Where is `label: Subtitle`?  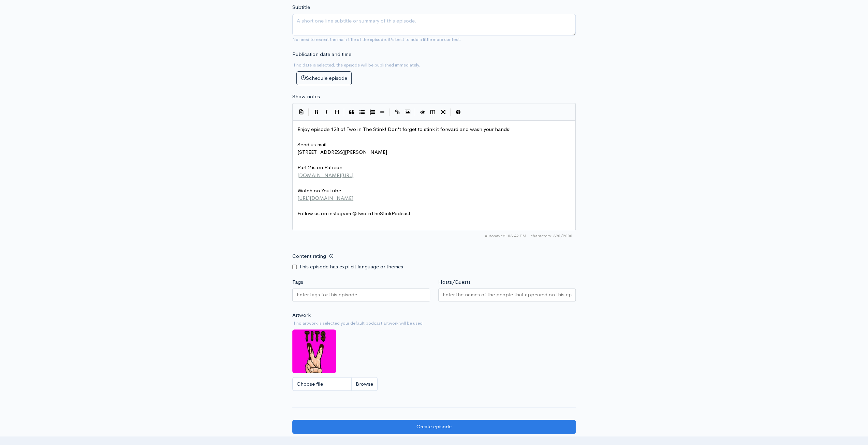
label: Subtitle is located at coordinates (301, 7).